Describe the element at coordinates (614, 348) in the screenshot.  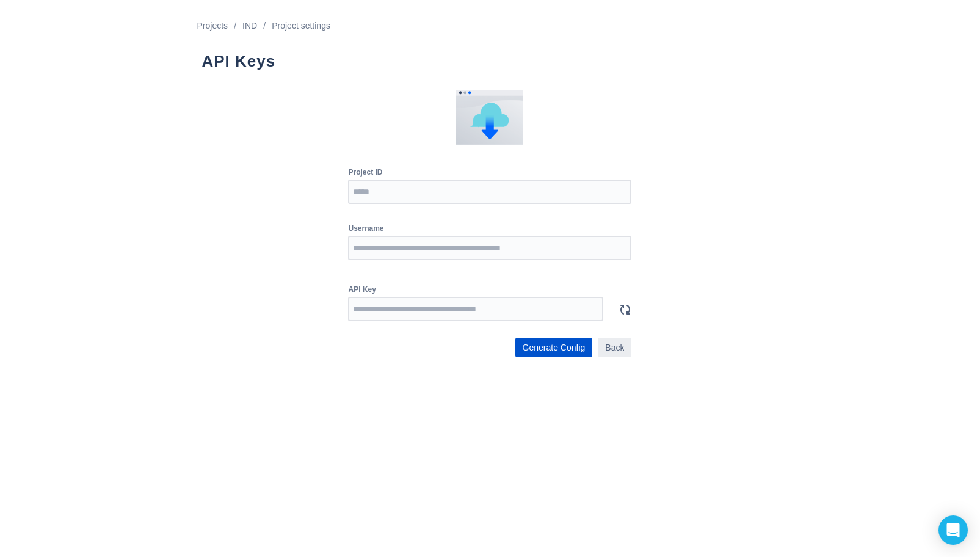
I see `span: Back` at that location.